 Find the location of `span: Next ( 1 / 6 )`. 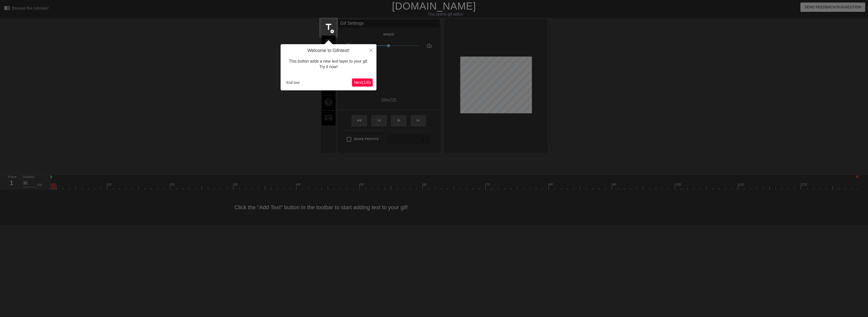

span: Next ( 1 / 6 ) is located at coordinates (362, 82).